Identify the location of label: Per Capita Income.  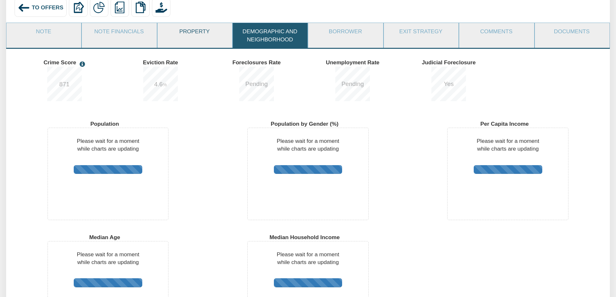
(508, 122).